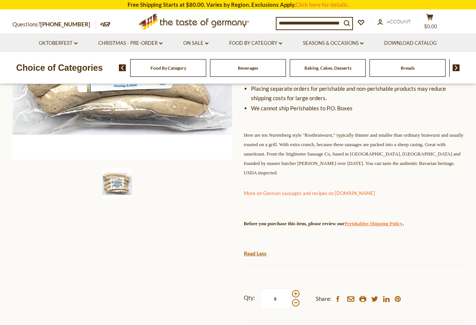 The width and height of the screenshot is (476, 325). I want to click on a: On Sale, so click(196, 43).